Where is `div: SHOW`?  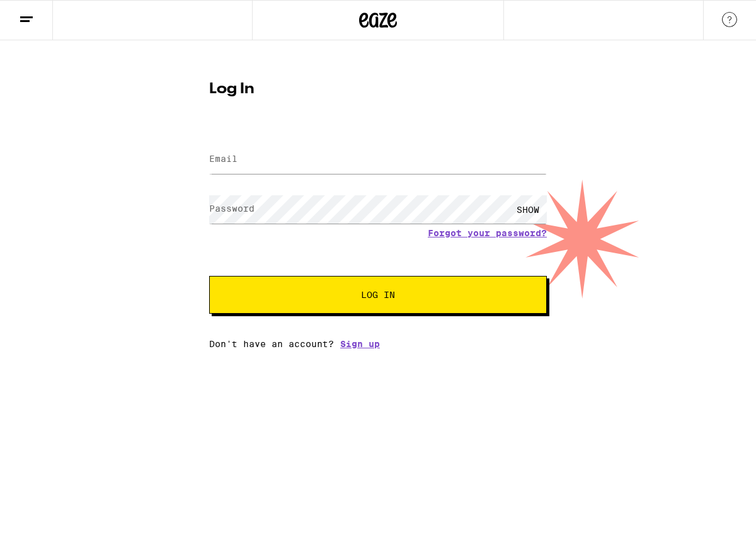 div: SHOW is located at coordinates (528, 209).